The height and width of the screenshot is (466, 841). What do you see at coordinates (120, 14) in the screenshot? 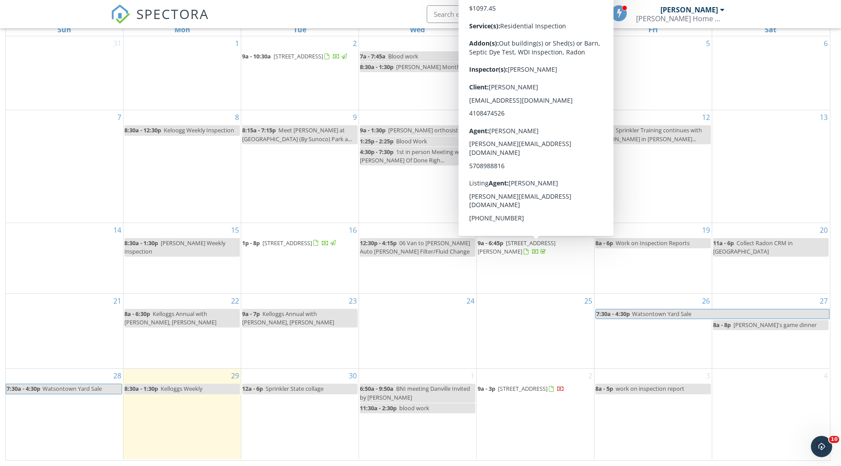
I see `img: The Best Home Inspection Software - Spectora` at bounding box center [120, 14].